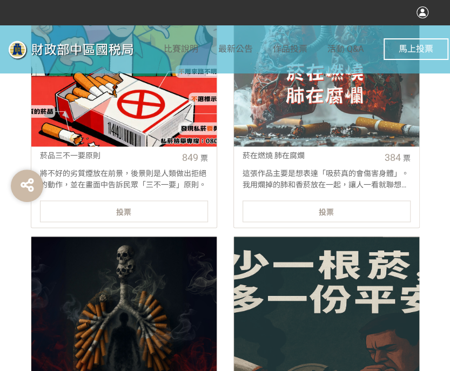  Describe the element at coordinates (124, 179) in the screenshot. I see `div: 將不好的劣質煙放在前景，後景則是人類做出拒絕的動作，並在畫面中告訴民眾「三不一要」原則。` at that location.